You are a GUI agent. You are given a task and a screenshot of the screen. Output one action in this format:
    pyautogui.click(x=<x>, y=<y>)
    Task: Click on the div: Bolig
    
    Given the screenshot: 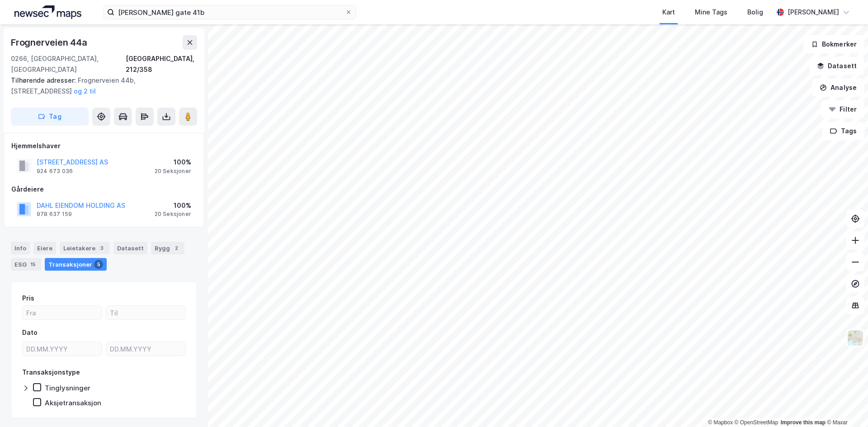 What is the action you would take?
    pyautogui.click(x=755, y=13)
    